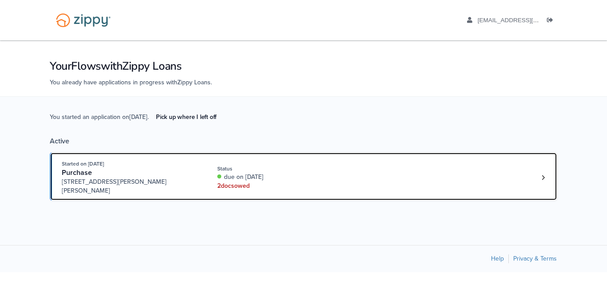 This screenshot has width=607, height=281. What do you see at coordinates (303, 66) in the screenshot?
I see `h1: Your Flows with Zippy Loans` at bounding box center [303, 66].